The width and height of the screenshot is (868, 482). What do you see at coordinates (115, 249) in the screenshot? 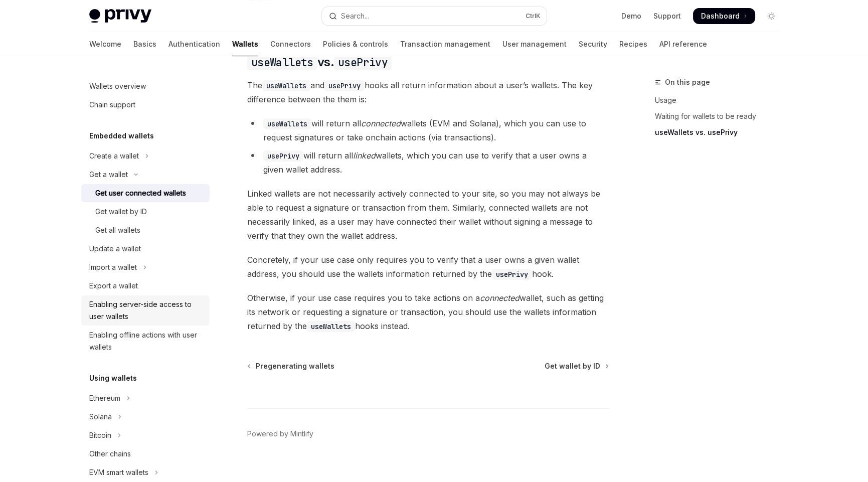
I see `div: Update a wallet` at bounding box center [115, 249].